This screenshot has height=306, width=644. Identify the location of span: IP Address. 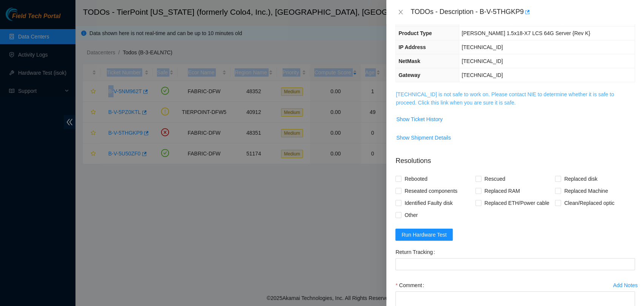
(412, 47).